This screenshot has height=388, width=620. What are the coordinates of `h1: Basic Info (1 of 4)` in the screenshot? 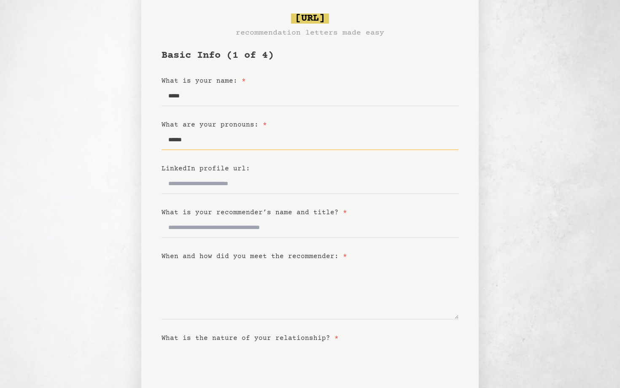 It's located at (310, 56).